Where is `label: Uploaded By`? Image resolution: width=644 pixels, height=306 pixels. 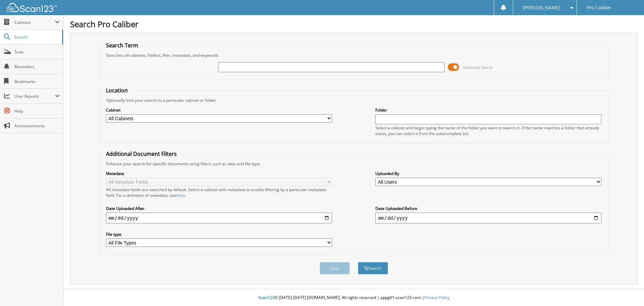 label: Uploaded By is located at coordinates (489, 173).